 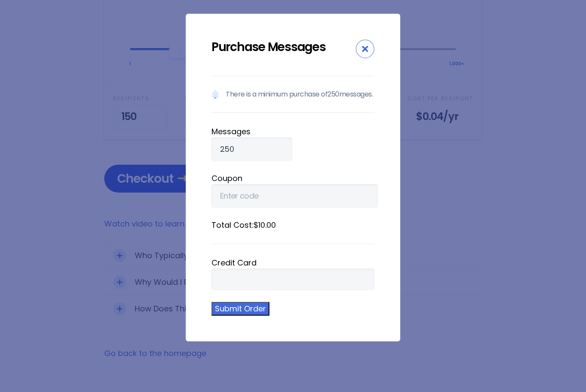 I want to click on img: Notification icon, so click(x=216, y=94).